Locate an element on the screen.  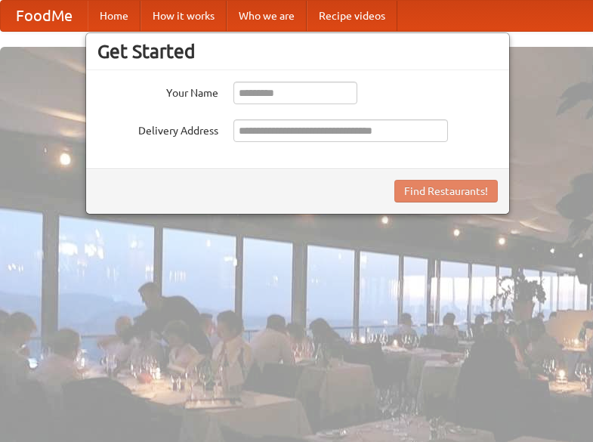
button: Find Restaurants! is located at coordinates (446, 191).